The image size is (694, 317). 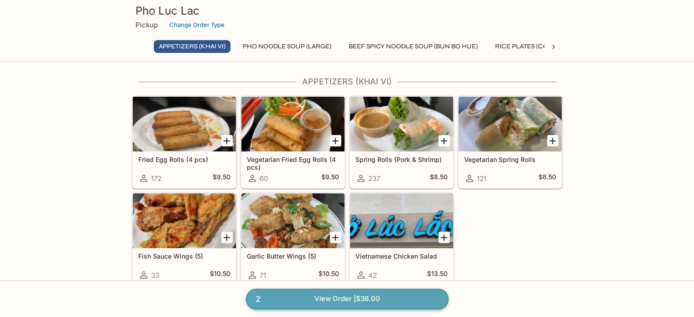 I want to click on h4: Appetizers (Khai Vi), so click(x=347, y=82).